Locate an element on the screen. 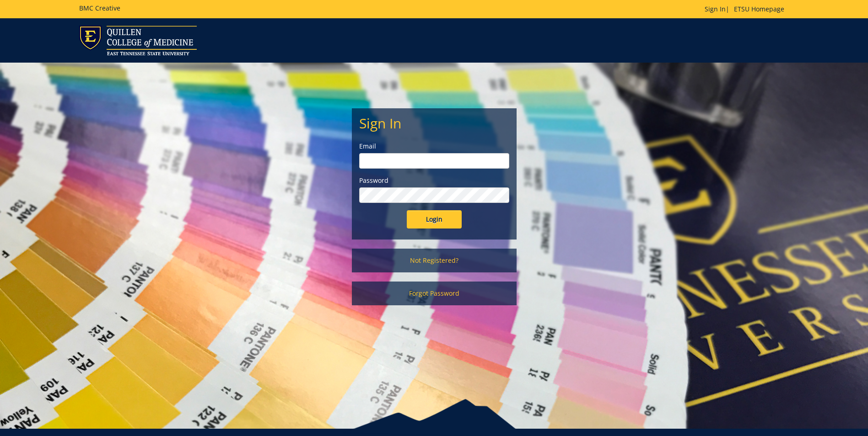 Image resolution: width=868 pixels, height=436 pixels. h5: BMC Creative is located at coordinates (100, 8).